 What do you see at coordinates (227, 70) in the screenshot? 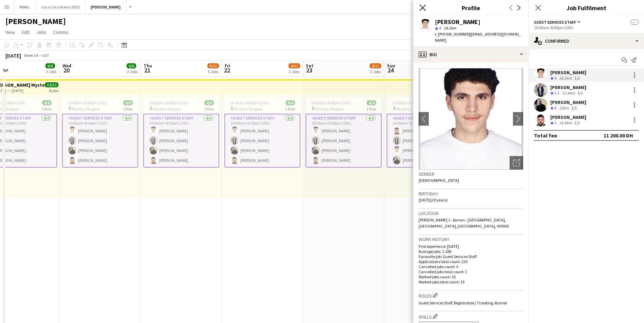
I see `span: 22` at bounding box center [227, 70].